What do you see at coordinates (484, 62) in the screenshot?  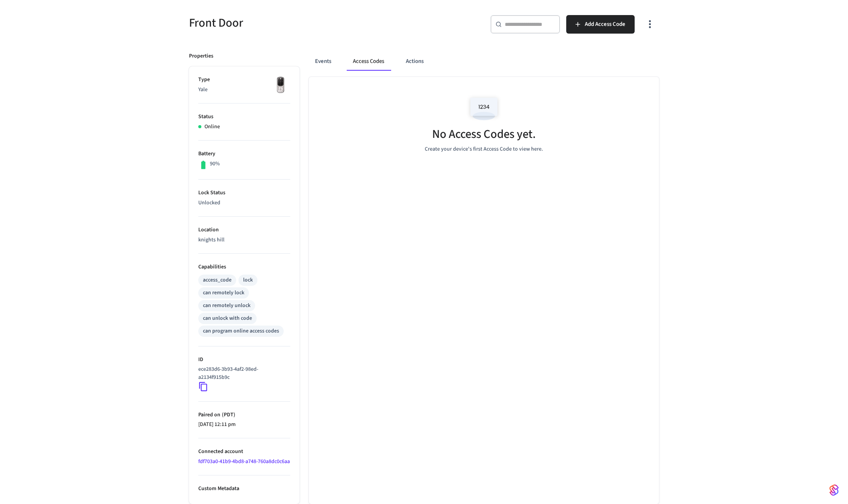 I see `div: ant example` at bounding box center [484, 62].